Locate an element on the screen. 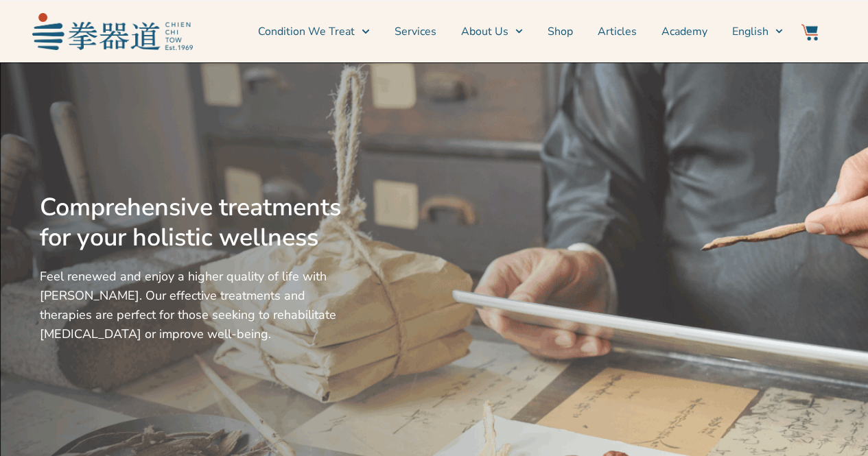 The height and width of the screenshot is (456, 868). a: Condition We Treat is located at coordinates (314, 32).